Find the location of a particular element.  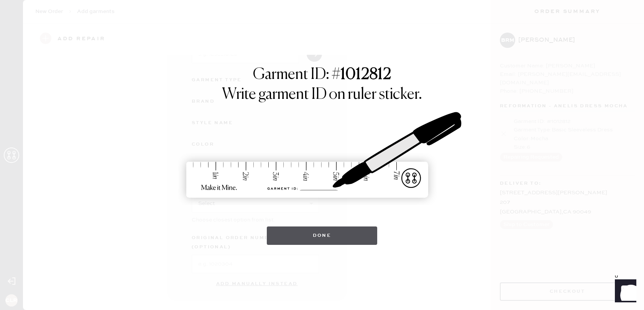

h1: Write garment ID on ruler sticker. is located at coordinates (322, 94).